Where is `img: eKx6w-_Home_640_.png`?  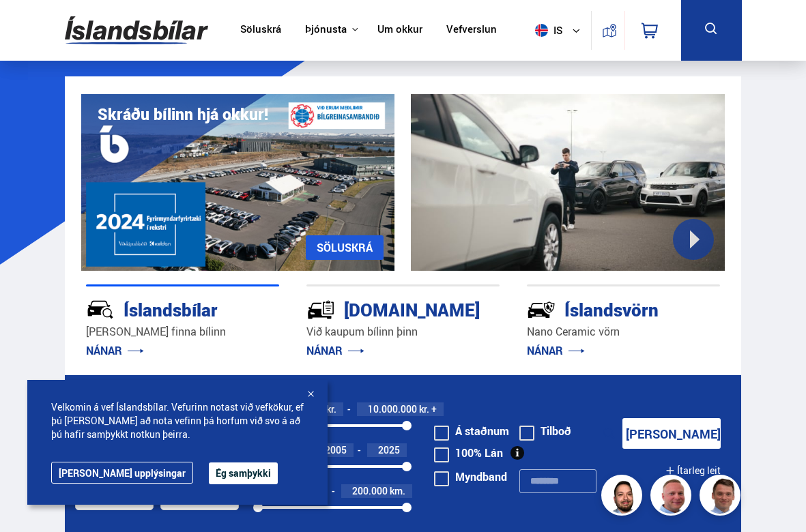
img: eKx6w-_Home_640_.png is located at coordinates (238, 182).